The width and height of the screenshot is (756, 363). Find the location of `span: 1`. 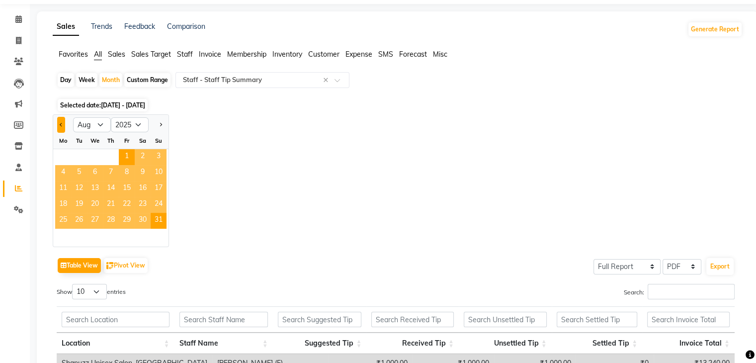

span: 1 is located at coordinates (127, 157).